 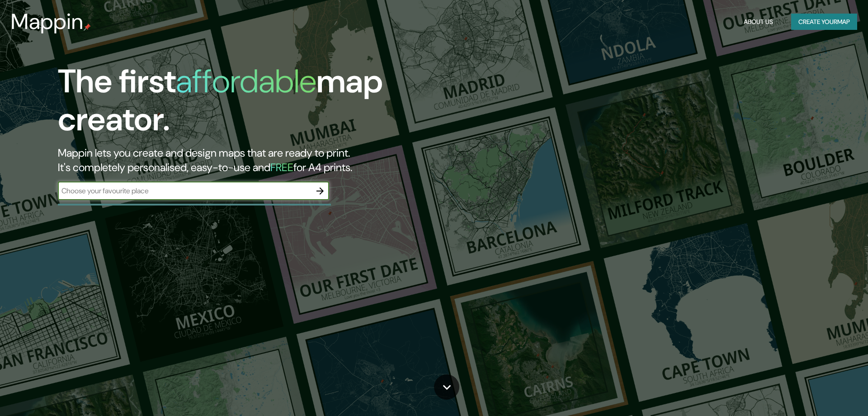 I want to click on h2: Mappin lets you create and design maps that are ready to print. It's completely personalised, eas..., so click(x=275, y=160).